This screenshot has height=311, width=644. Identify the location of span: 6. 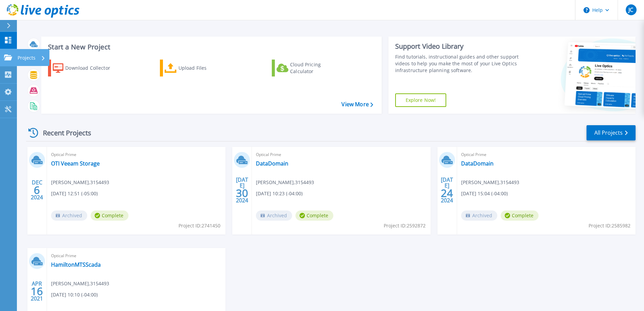
(37, 190).